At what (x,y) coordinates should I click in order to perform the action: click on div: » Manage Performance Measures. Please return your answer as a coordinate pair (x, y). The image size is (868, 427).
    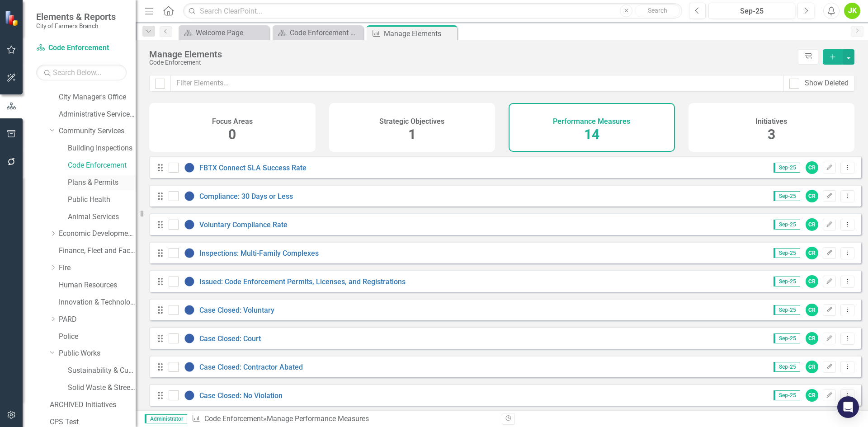
    Looking at the image, I should click on (343, 419).